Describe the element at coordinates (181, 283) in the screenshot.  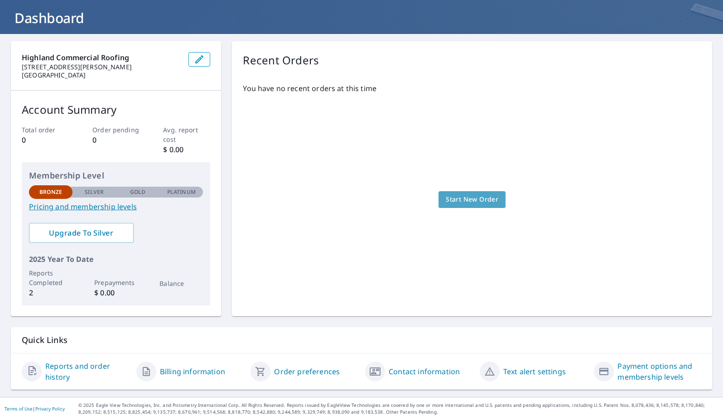
I see `p: Balance` at that location.